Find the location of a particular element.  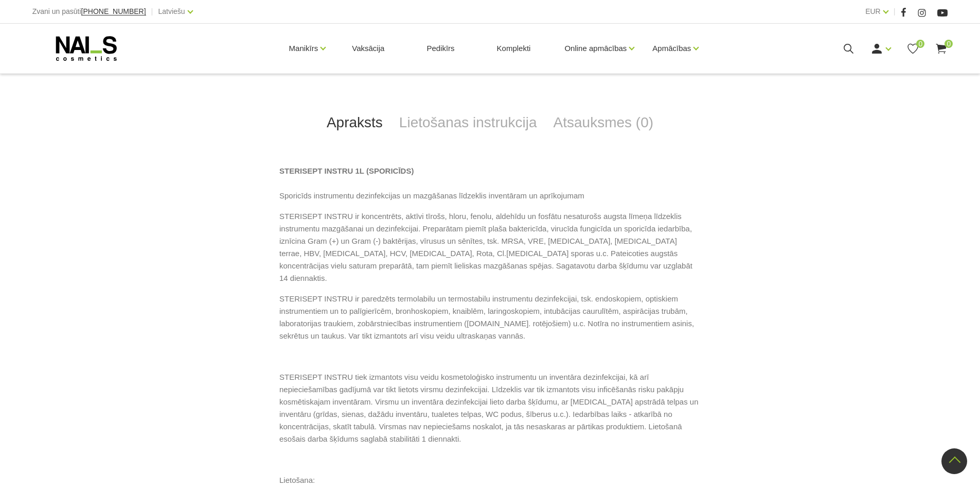

a: Pedikīrs is located at coordinates (441, 48).